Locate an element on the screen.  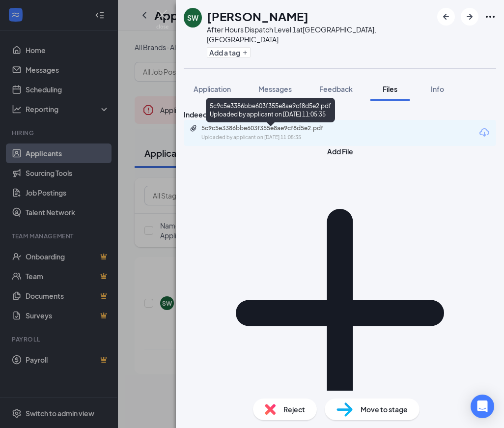
svg: ArrowLeftNew is located at coordinates (446, 16).